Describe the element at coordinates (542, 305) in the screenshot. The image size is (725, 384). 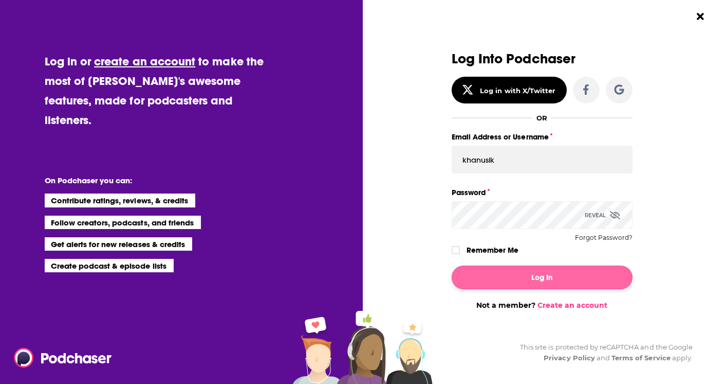
I see `div: Not a member?` at that location.